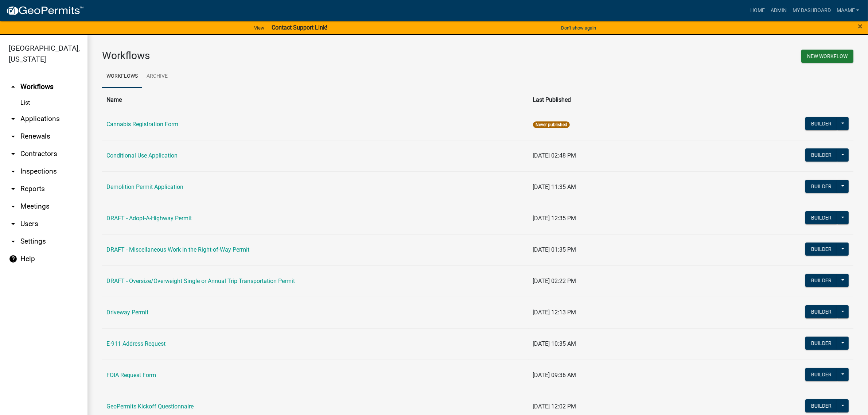 The image size is (868, 415). I want to click on a: FOIA Request Form, so click(132, 375).